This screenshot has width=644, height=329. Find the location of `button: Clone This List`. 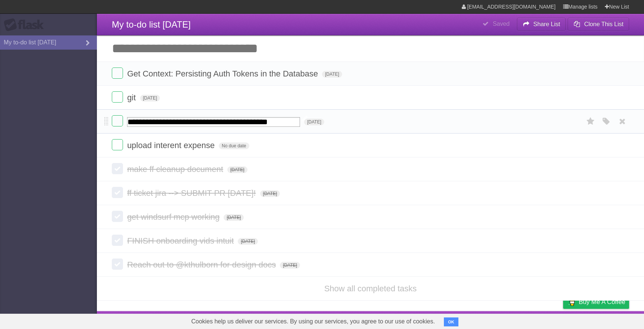

button: Clone This List is located at coordinates (598, 25).